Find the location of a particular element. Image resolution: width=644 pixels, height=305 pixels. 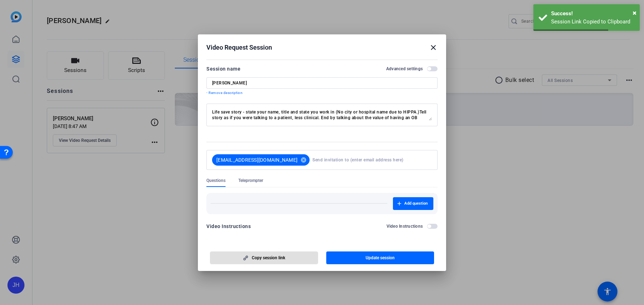

input: Send invitation to (enter email address here) is located at coordinates (371, 160).